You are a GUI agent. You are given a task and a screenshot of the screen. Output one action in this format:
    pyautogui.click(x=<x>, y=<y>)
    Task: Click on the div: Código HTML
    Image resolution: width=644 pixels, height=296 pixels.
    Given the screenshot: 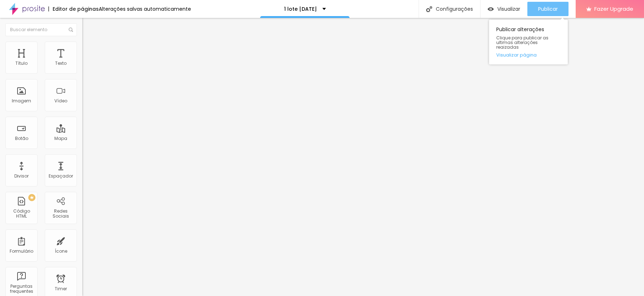 What is the action you would take?
    pyautogui.click(x=21, y=214)
    